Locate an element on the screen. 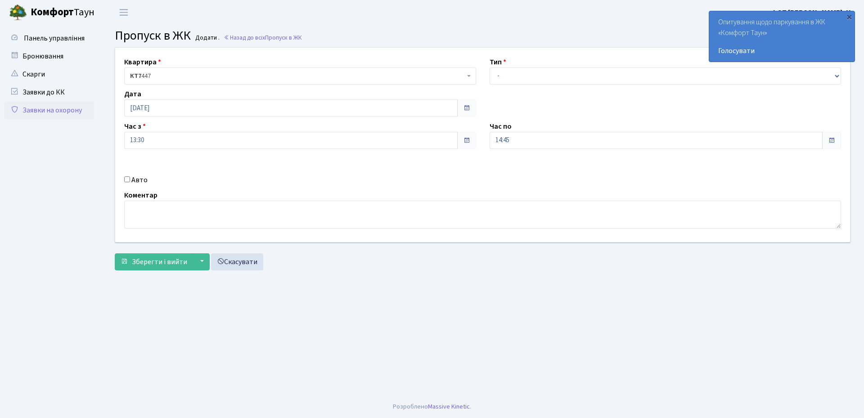 This screenshot has width=864, height=418. a: Панель управління is located at coordinates (49, 38).